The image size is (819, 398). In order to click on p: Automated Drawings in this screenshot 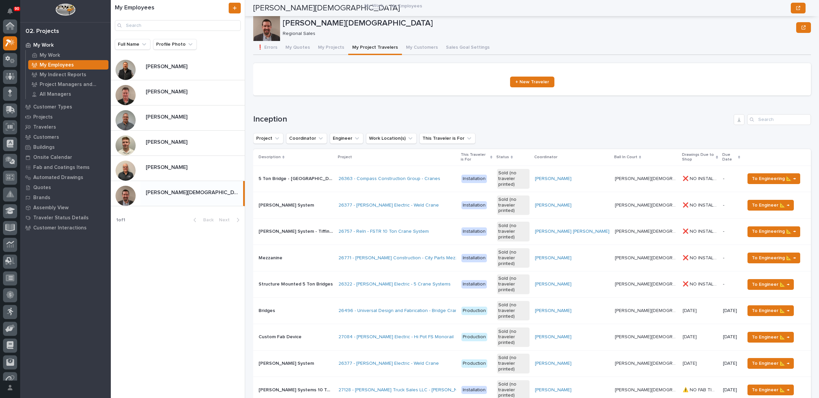, I will do `click(58, 178)`.